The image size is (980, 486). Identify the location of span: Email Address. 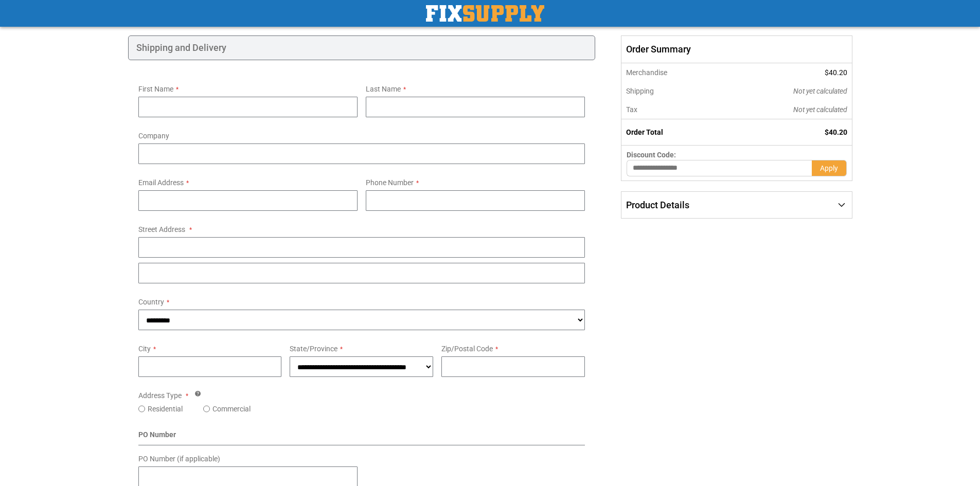
(161, 183).